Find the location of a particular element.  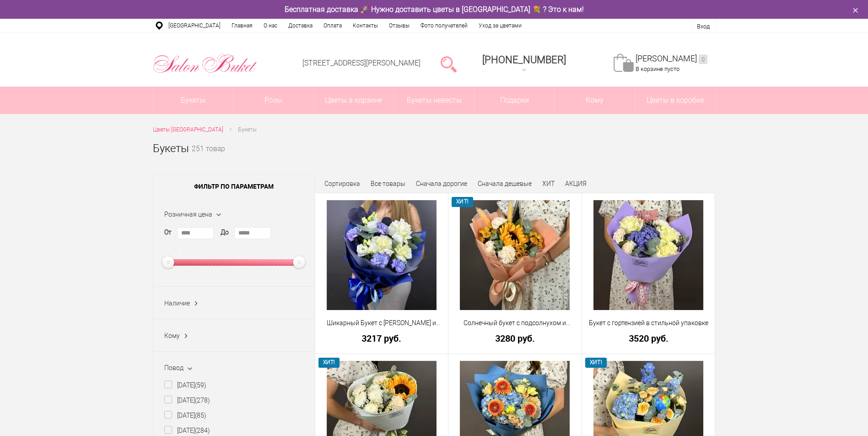

a: Букет с гортензией в стильной упаковке is located at coordinates (649, 323).